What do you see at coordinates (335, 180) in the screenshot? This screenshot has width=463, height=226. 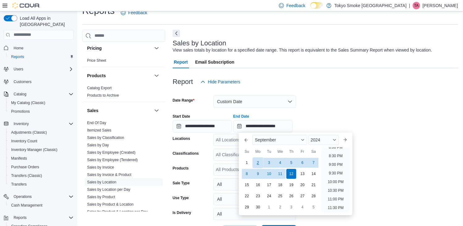 I see `ul: Time` at bounding box center [335, 180].